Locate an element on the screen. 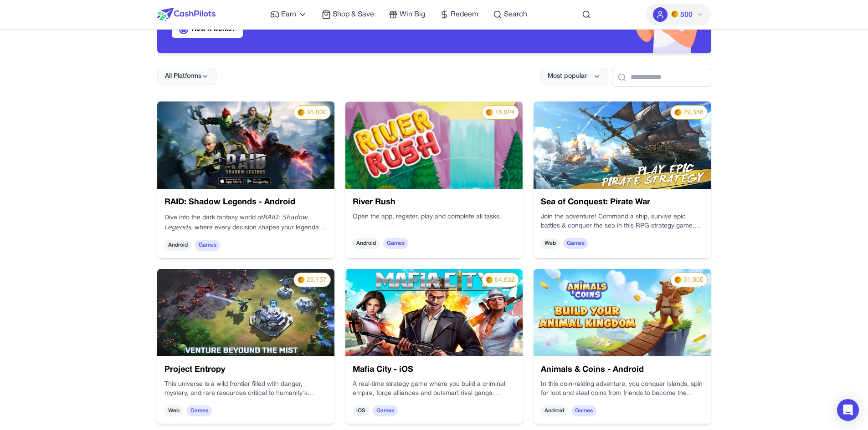 The width and height of the screenshot is (868, 430). a: Search is located at coordinates (510, 14).